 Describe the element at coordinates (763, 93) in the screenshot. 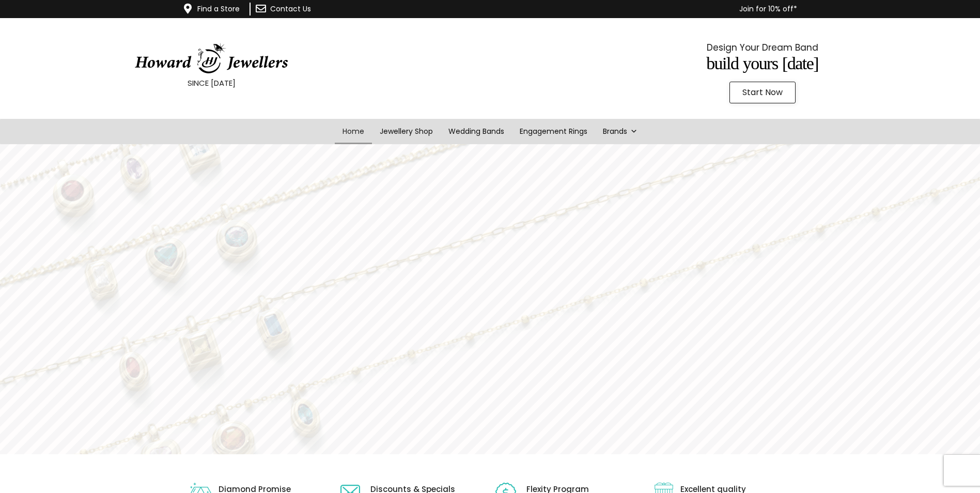

I see `span: Start Now` at that location.